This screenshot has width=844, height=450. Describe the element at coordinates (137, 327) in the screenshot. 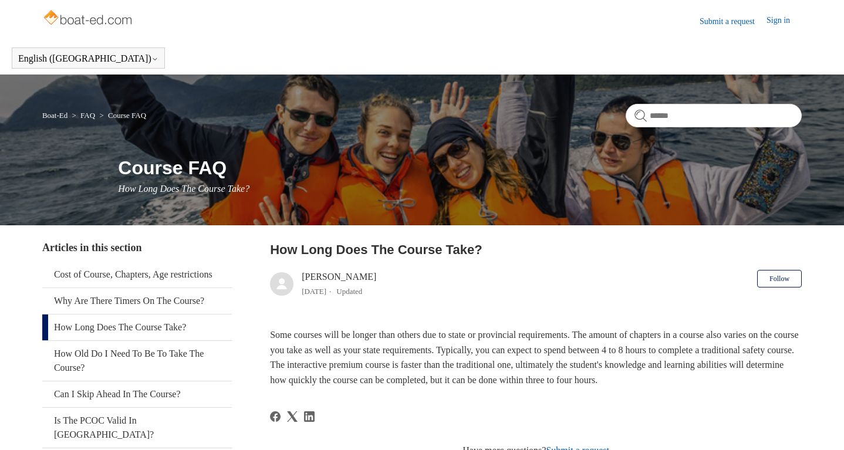

I see `a: How Long Does The Course Take?` at that location.